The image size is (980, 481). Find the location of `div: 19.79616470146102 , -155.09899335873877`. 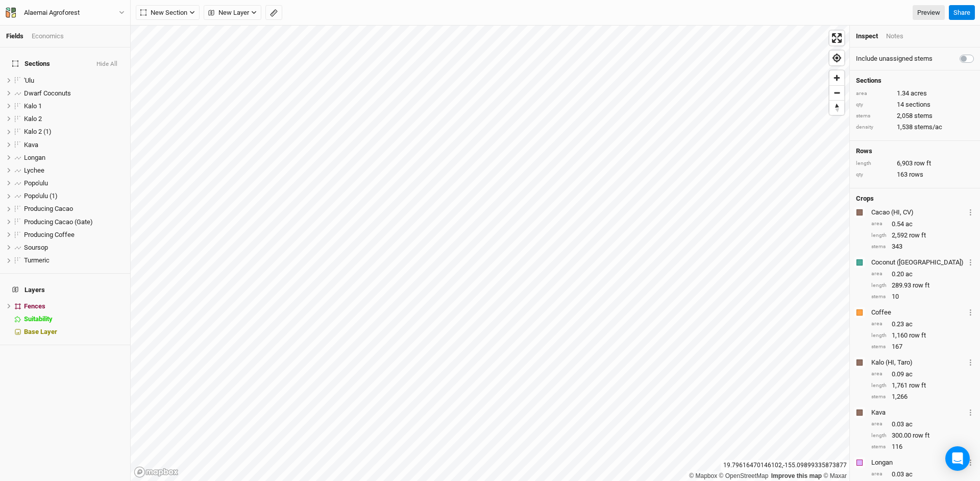

div: 19.79616470146102 , -155.09899335873877 is located at coordinates (785, 465).